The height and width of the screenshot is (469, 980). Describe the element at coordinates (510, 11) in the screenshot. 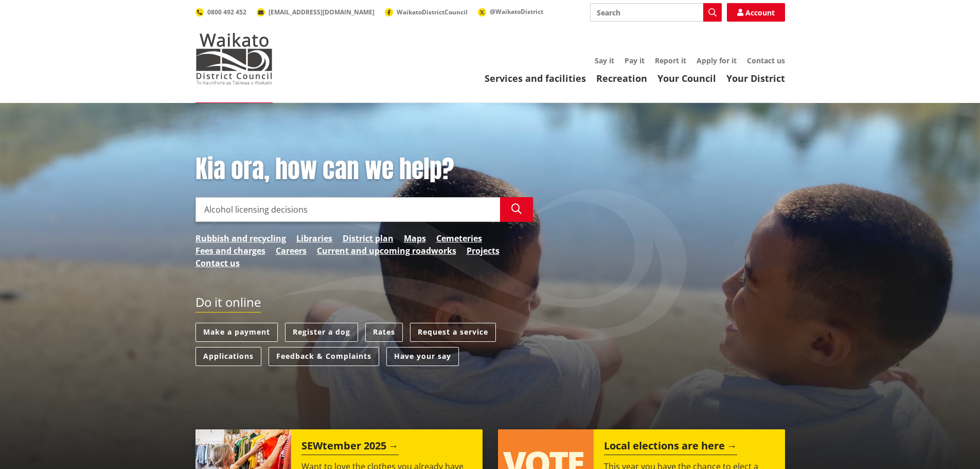

I see `a: @WaikatoDistrict` at that location.